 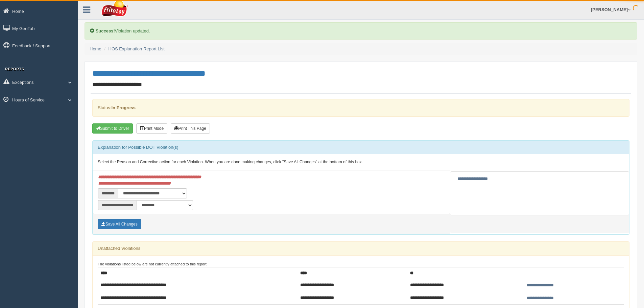 What do you see at coordinates (153, 264) in the screenshot?
I see `small: The violations listed below are not currently attached to this report:` at bounding box center [153, 264].